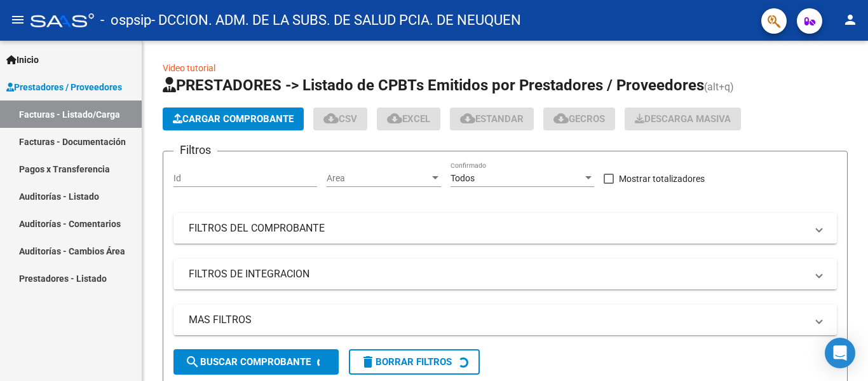 The width and height of the screenshot is (868, 381). I want to click on button: Cargar Comprobante, so click(233, 119).